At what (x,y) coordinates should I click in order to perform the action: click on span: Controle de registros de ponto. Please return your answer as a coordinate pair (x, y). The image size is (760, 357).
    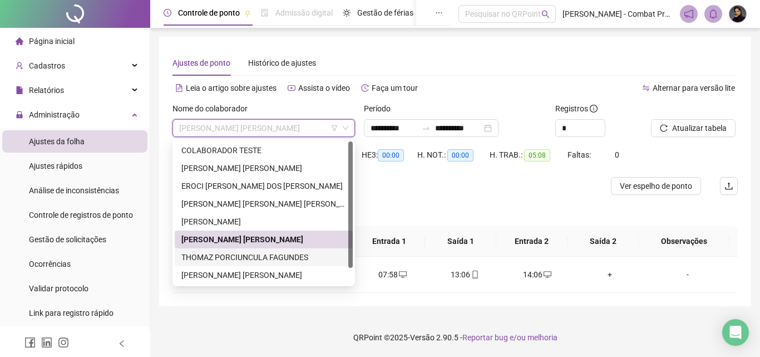
    Looking at the image, I should click on (81, 215).